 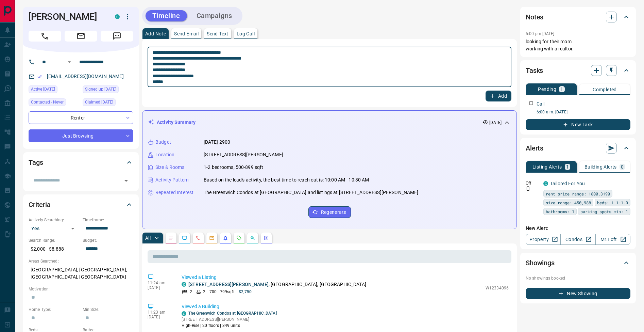 I want to click on span: bathrooms: 1, so click(x=560, y=212).